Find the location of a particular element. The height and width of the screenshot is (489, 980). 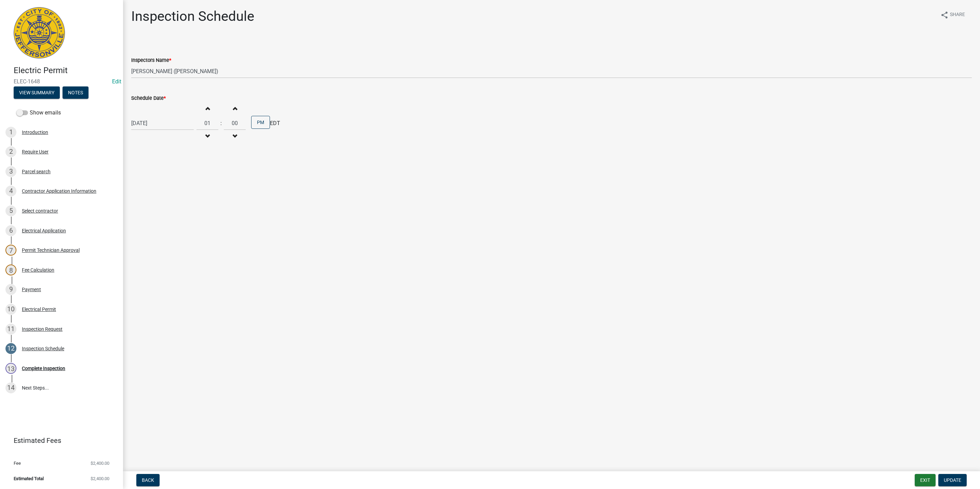

h1: Inspection Schedule is located at coordinates (193, 16).